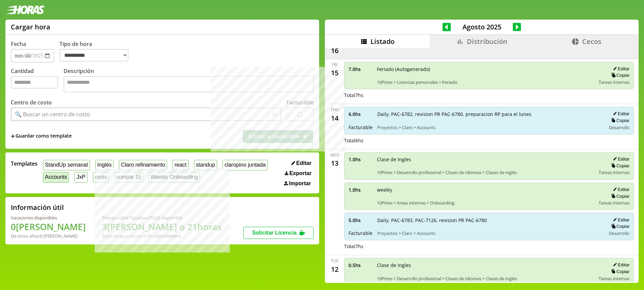  I want to click on button: react, so click(180, 165).